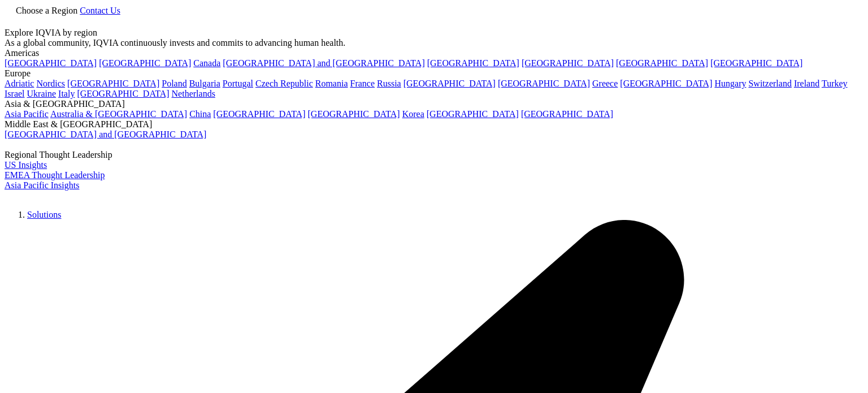 This screenshot has height=393, width=868. Describe the element at coordinates (100, 10) in the screenshot. I see `span: Contact Us` at that location.